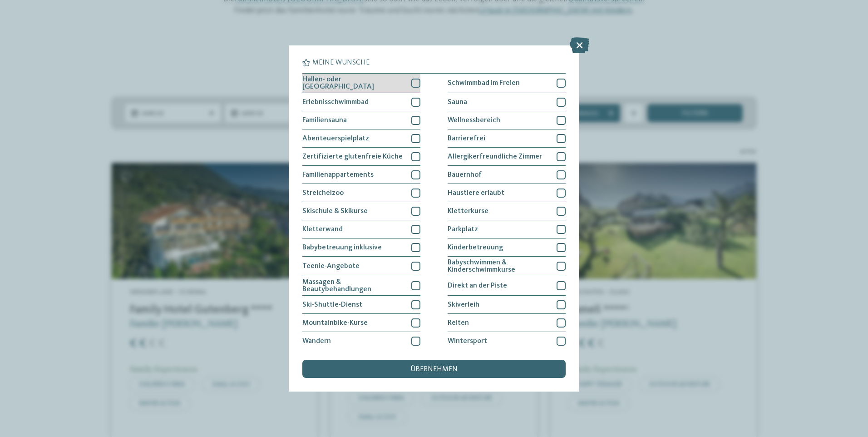 The image size is (868, 437). I want to click on span: Wandern, so click(317, 341).